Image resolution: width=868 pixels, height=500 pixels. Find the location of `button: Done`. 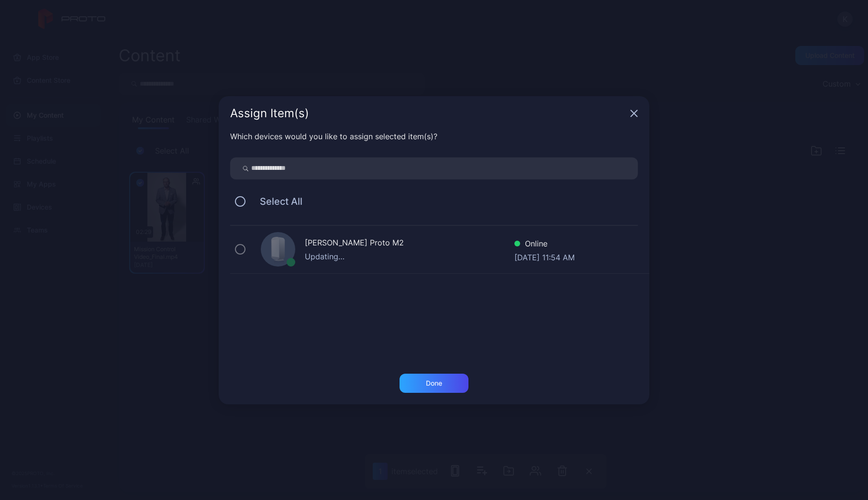

button: Done is located at coordinates (434, 383).